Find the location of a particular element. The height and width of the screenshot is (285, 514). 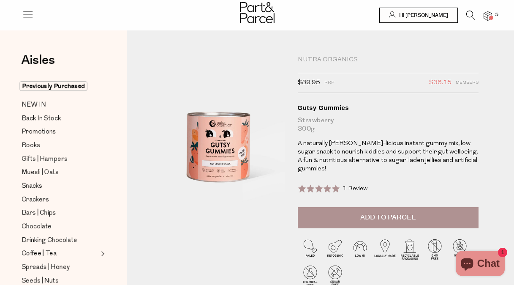

button: Expand/Collapse Coffee | Tea is located at coordinates (102, 253).